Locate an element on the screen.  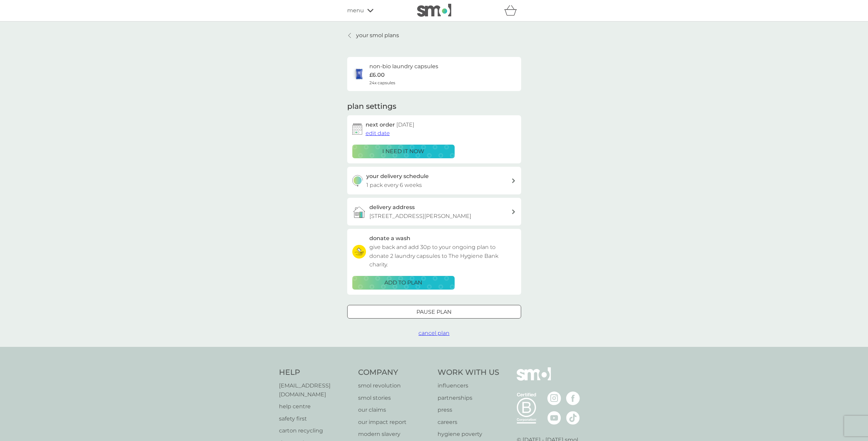
a: your smol plans is located at coordinates (374, 36).